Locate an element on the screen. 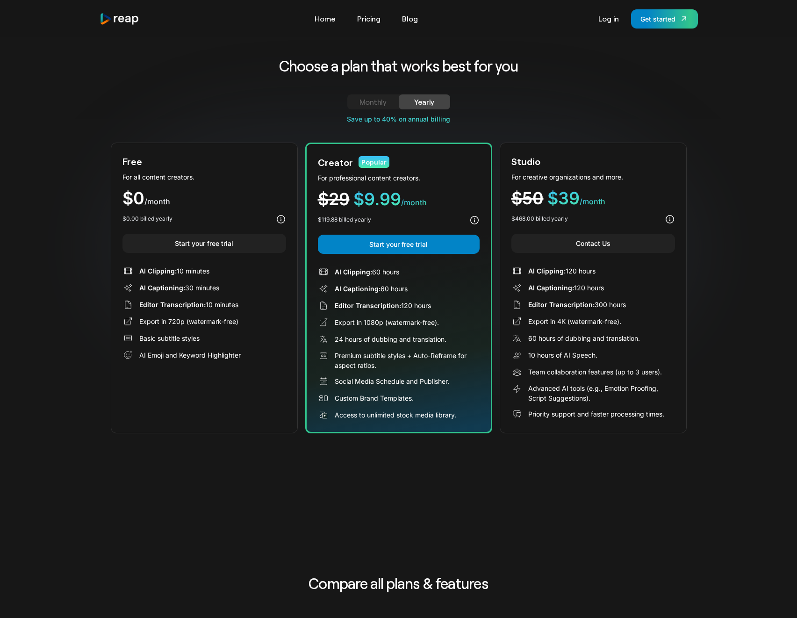 The image size is (797, 618). div: Save up to 40% on annual billing is located at coordinates (399, 119).